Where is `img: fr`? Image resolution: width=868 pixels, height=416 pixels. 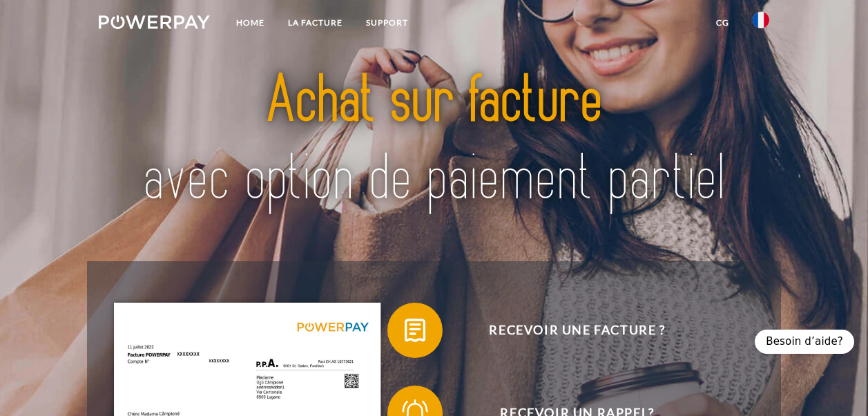
img: fr is located at coordinates (761, 20).